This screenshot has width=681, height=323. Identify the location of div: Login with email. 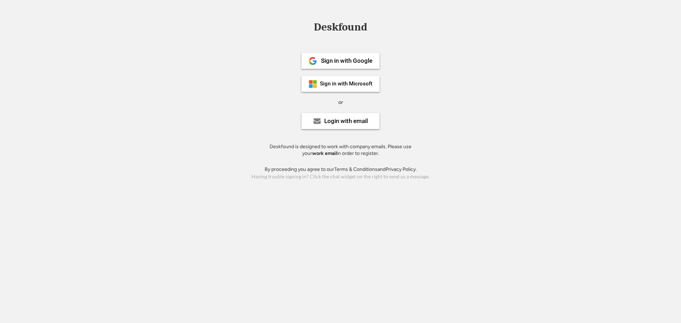
(346, 121).